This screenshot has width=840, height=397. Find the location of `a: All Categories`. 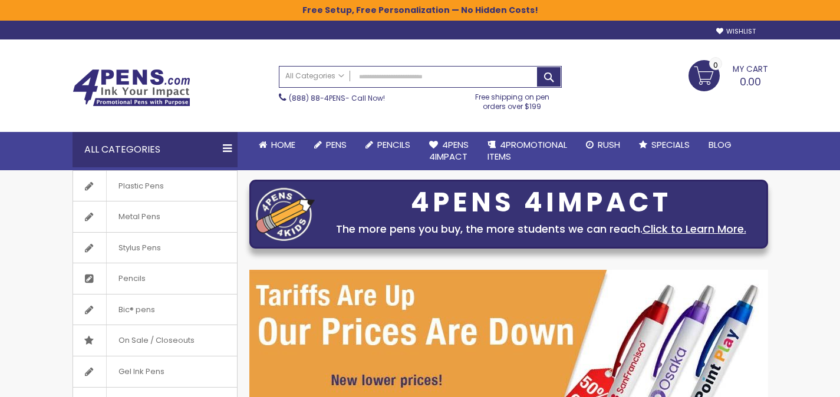

a: All Categories is located at coordinates (315, 76).